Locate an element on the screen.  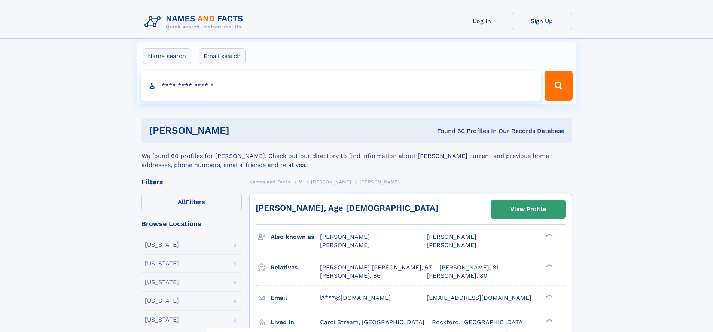
h3: Lived in is located at coordinates (295, 322).